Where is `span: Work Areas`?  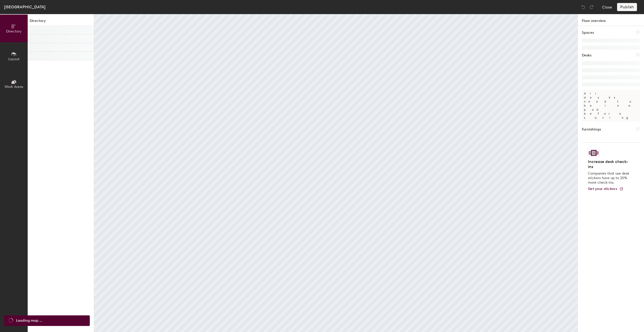 span: Work Areas is located at coordinates (14, 86).